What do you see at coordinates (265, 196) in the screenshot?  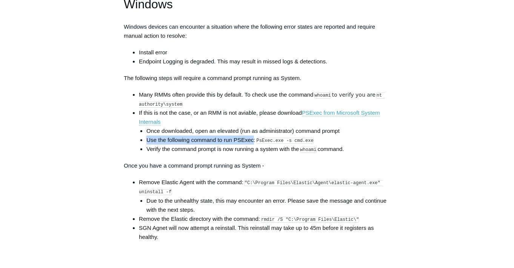 I see `li: Remove Elastic Agent with the command:` at bounding box center [265, 196].